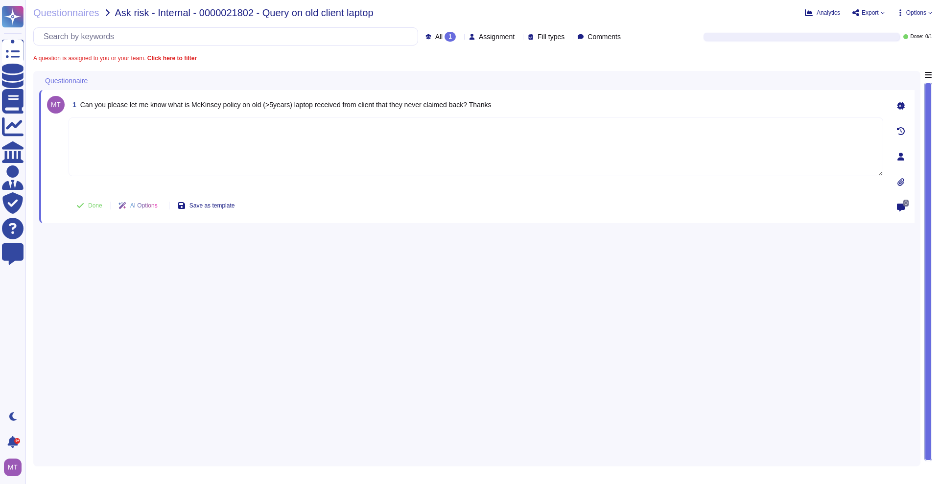  I want to click on span: Ask risk - Internal - 0000021802 - Query on old client laptop, so click(244, 13).